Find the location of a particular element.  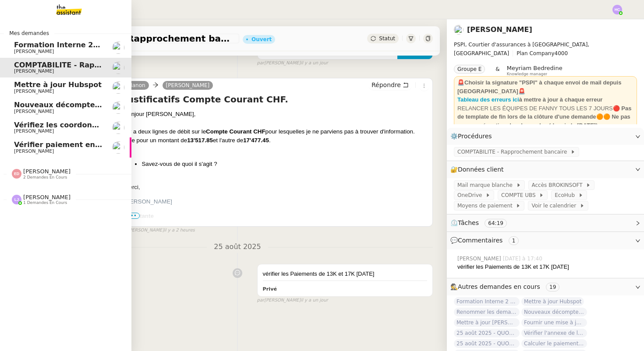

strong: 13'517.85 is located at coordinates (200, 140).